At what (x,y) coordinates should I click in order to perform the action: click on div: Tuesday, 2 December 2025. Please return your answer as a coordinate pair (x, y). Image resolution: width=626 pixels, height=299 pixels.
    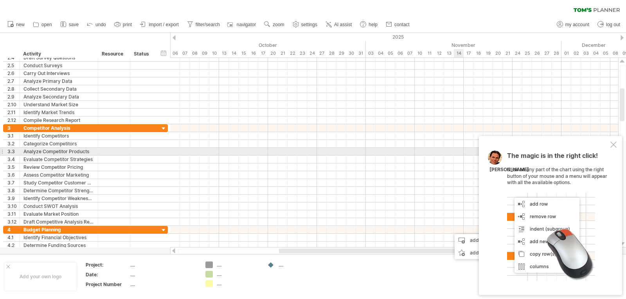
    Looking at the image, I should click on (576, 53).